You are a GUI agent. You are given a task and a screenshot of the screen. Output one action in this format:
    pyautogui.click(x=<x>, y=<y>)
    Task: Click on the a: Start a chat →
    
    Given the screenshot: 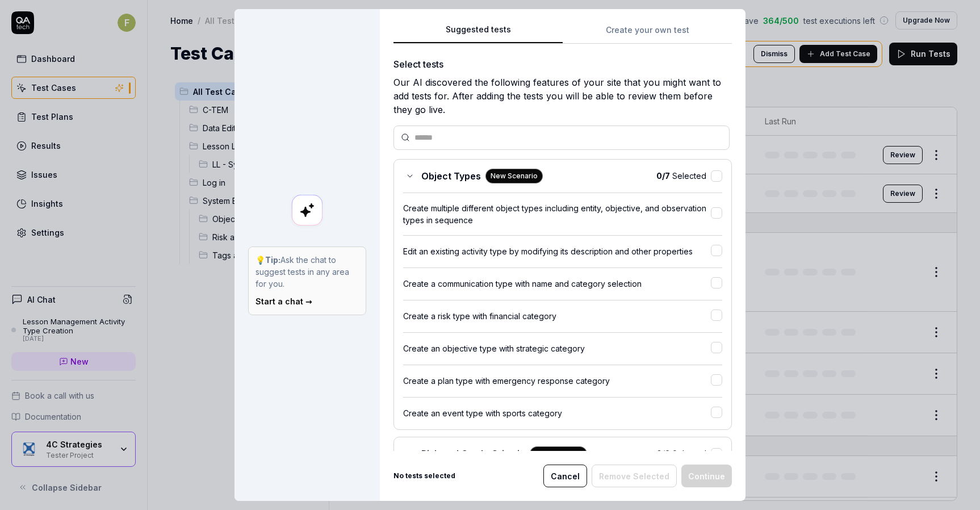 What is the action you would take?
    pyautogui.click(x=283, y=301)
    